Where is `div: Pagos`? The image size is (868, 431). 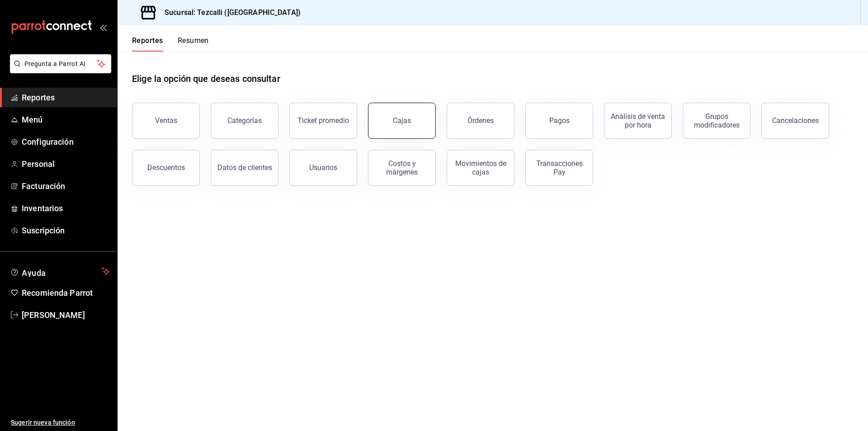
div: Pagos is located at coordinates (559, 120).